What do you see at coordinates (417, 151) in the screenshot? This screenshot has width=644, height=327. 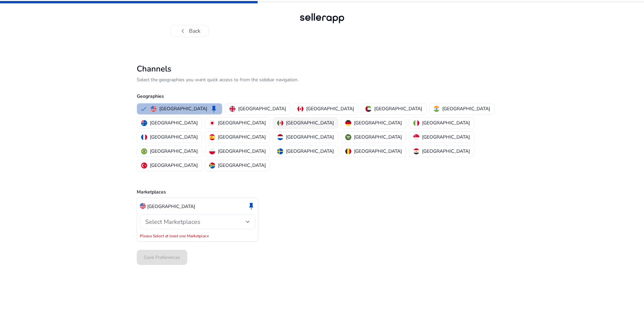 I see `img: eg.svg` at bounding box center [417, 151].